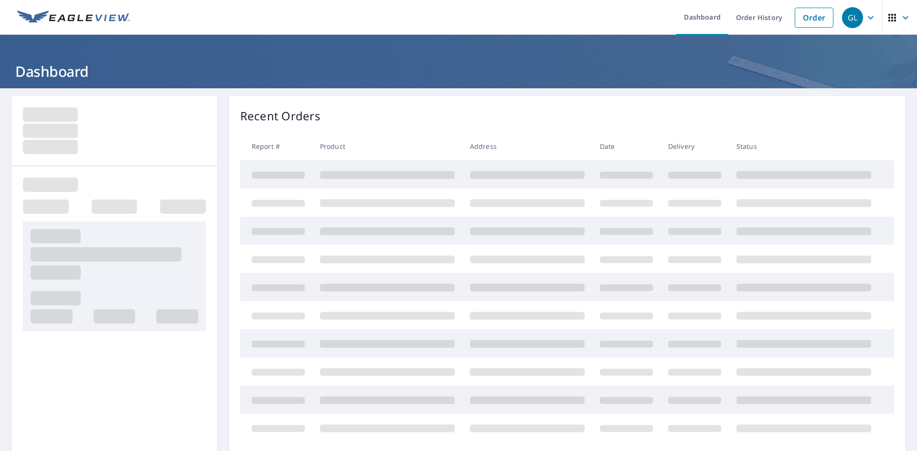 The width and height of the screenshot is (917, 451). Describe the element at coordinates (804, 146) in the screenshot. I see `th: Status` at that location.